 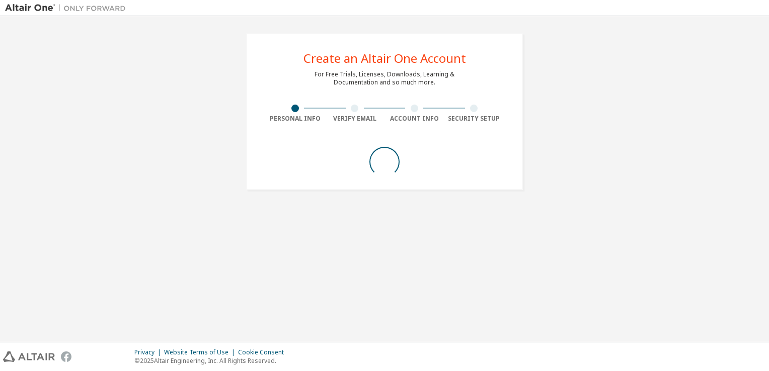 What do you see at coordinates (212, 361) in the screenshot?
I see `p: © 2025 Altair Engineering, Inc. All Rights Reserved.` at bounding box center [212, 361].